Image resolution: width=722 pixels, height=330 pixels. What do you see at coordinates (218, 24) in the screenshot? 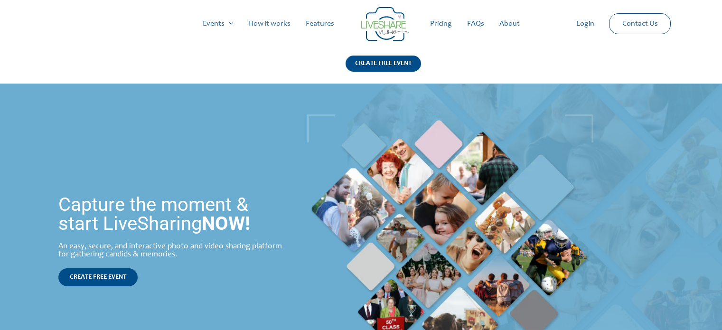
I see `a: Events` at bounding box center [218, 24].